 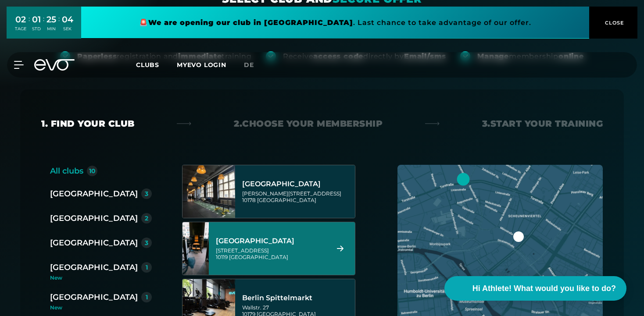 I want to click on a: MYEVO LOGIN, so click(x=202, y=65).